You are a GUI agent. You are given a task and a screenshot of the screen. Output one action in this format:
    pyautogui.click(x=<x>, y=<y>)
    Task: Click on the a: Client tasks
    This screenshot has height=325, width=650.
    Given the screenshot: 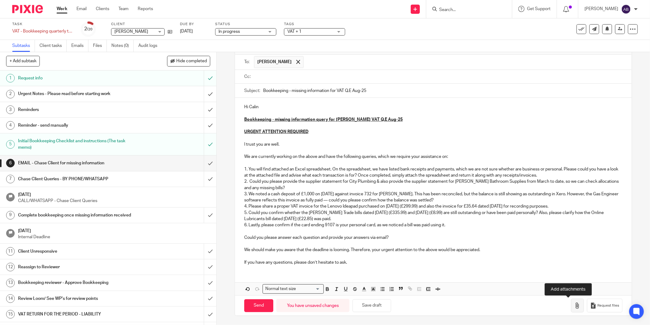 What is the action you would take?
    pyautogui.click(x=53, y=46)
    